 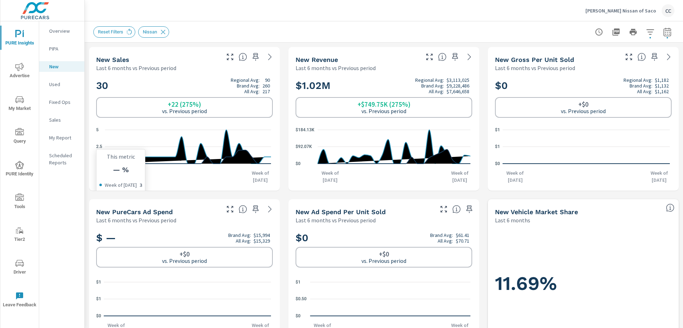 I want to click on h5: New Vehicle Market Share, so click(x=536, y=212).